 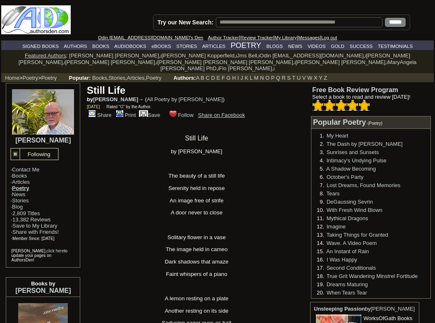 I want to click on a: Second Conditionals, so click(x=351, y=268).